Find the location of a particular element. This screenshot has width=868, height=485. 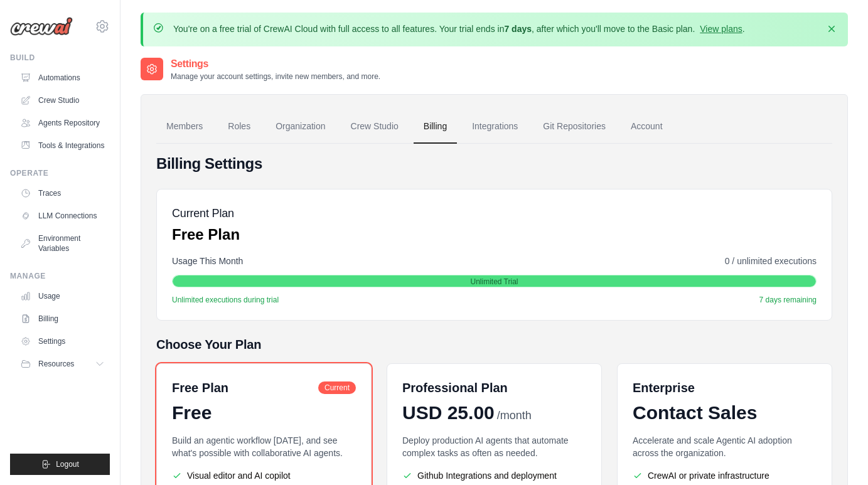

p: You're on a free trial of CrewAI Cloud with full access to all features. Your trial ends in , aft... is located at coordinates (459, 29).